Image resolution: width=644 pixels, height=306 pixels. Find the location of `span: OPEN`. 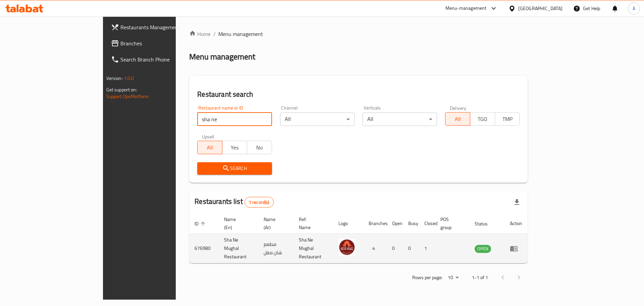

span: OPEN is located at coordinates (483, 248).